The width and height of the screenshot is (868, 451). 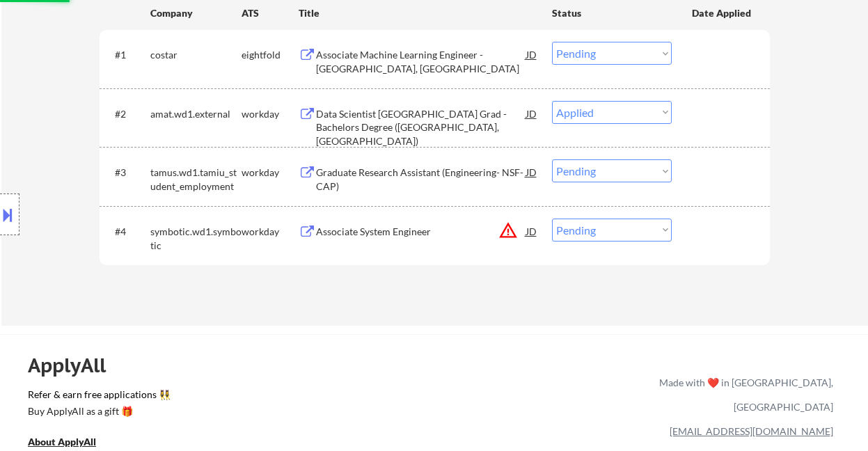 What do you see at coordinates (418, 13) in the screenshot?
I see `div: Title` at bounding box center [418, 13].